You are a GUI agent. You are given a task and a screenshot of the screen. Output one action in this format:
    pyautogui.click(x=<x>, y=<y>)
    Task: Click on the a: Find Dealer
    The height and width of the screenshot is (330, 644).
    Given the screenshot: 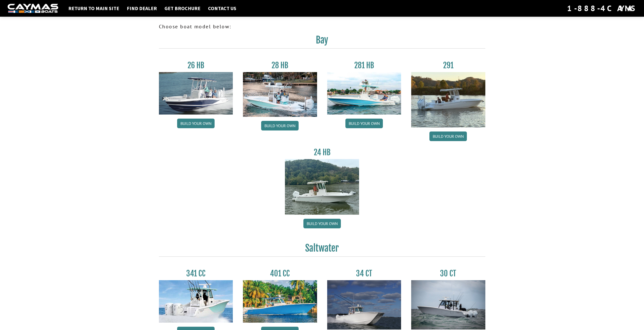 What is the action you would take?
    pyautogui.click(x=142, y=8)
    